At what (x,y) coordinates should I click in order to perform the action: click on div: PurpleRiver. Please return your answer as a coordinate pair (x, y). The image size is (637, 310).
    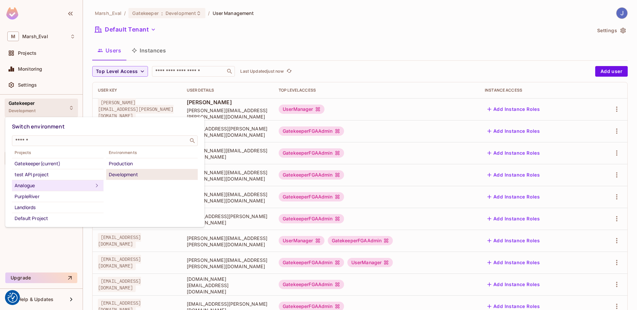
    Looking at the image, I should click on (58, 196).